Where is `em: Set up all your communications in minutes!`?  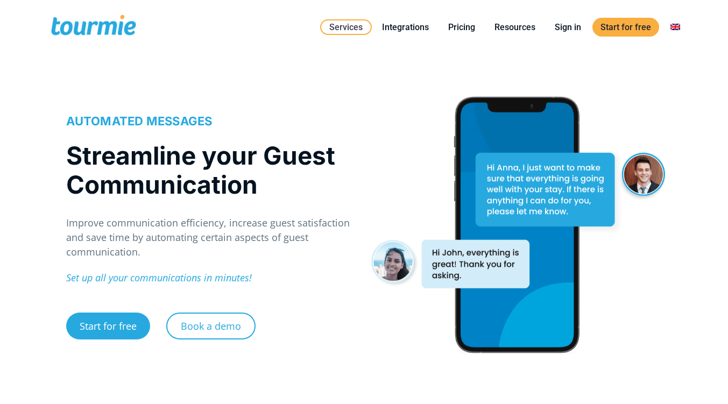
em: Set up all your communications in minutes! is located at coordinates (159, 278).